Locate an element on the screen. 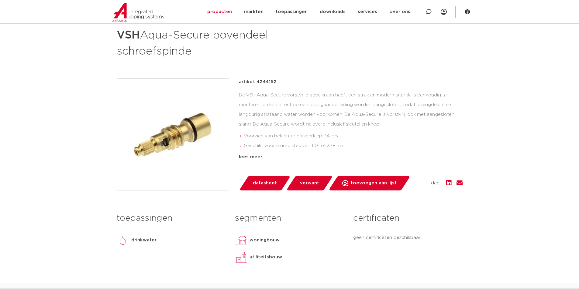  img: woningbouw is located at coordinates (241, 241).